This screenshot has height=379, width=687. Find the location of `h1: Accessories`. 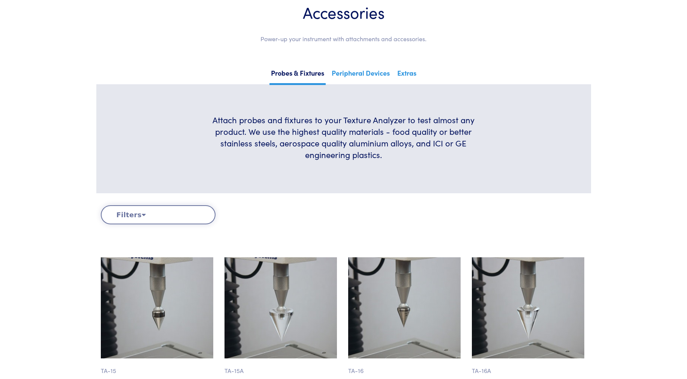

h1: Accessories is located at coordinates (344, 12).